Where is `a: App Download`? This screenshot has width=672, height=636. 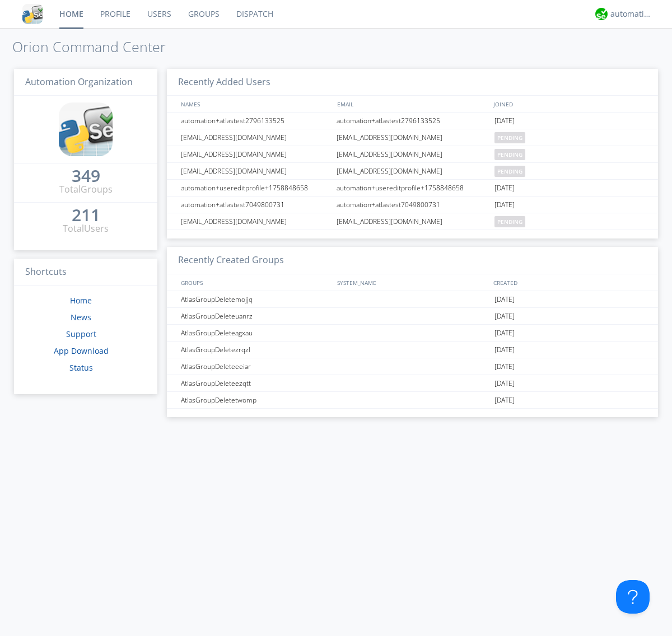 a: App Download is located at coordinates (81, 350).